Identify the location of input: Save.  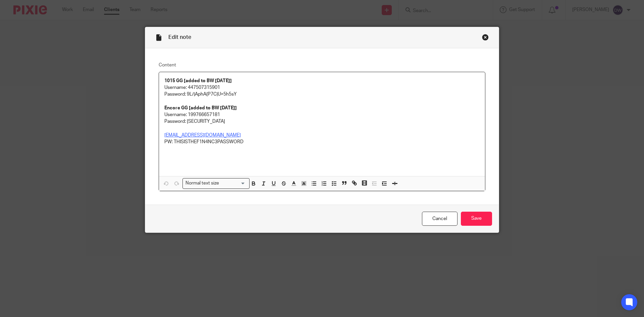
(476, 218).